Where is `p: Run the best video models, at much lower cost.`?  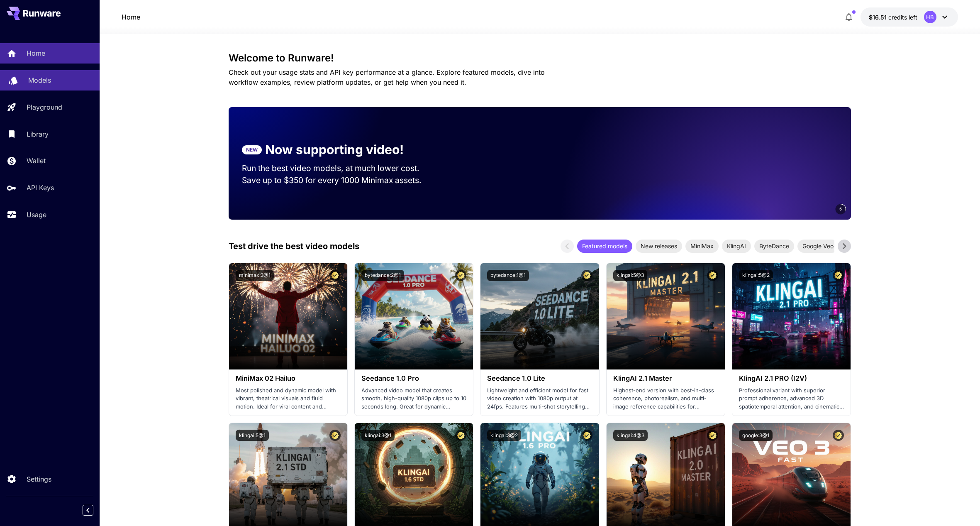 p: Run the best video models, at much lower cost. is located at coordinates (338, 169).